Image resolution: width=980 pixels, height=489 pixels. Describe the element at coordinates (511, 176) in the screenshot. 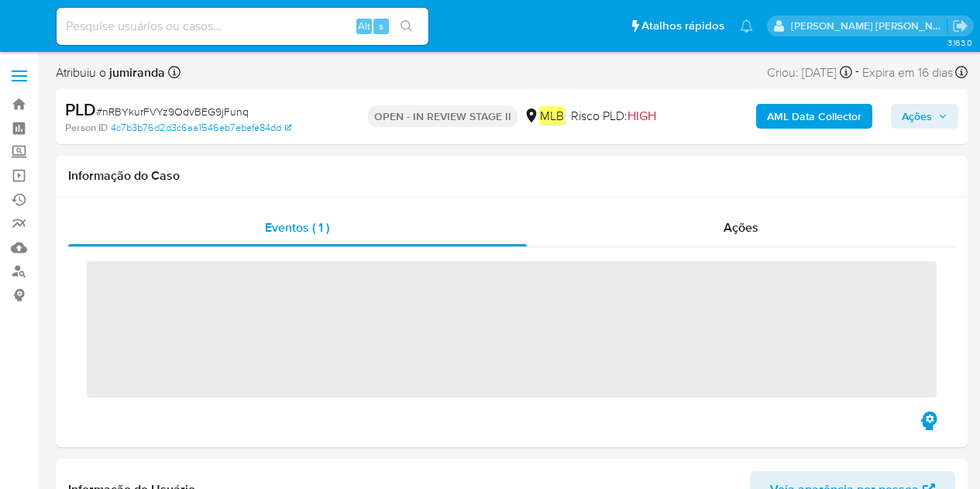

I see `h1: Informação do Caso` at that location.